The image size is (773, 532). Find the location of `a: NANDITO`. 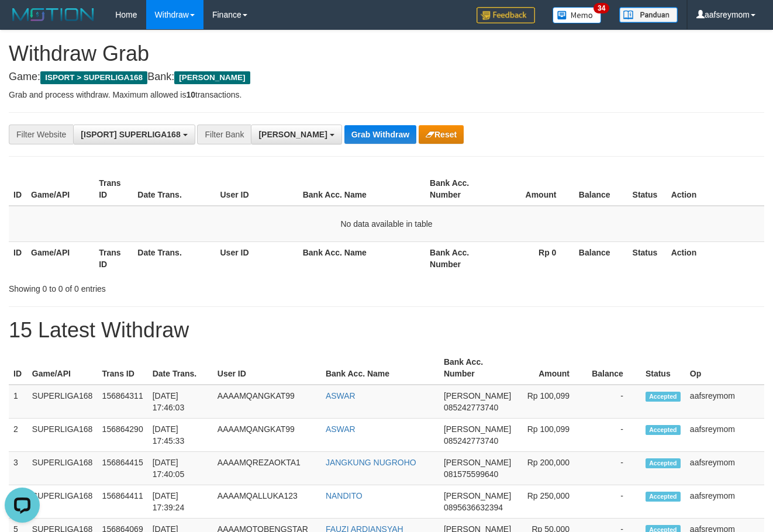

a: NANDITO is located at coordinates (344, 496).